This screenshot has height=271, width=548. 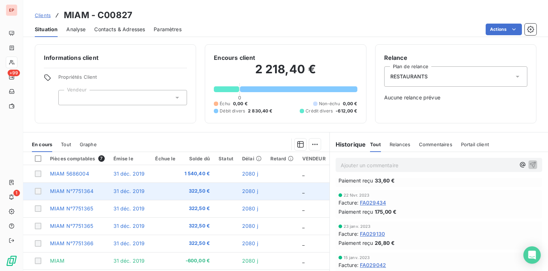 I want to click on span: MIAM 5686004, so click(x=70, y=173).